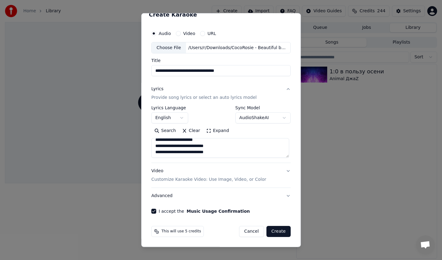 The image size is (442, 260). Describe the element at coordinates (191, 131) in the screenshot. I see `button: Clear` at that location.